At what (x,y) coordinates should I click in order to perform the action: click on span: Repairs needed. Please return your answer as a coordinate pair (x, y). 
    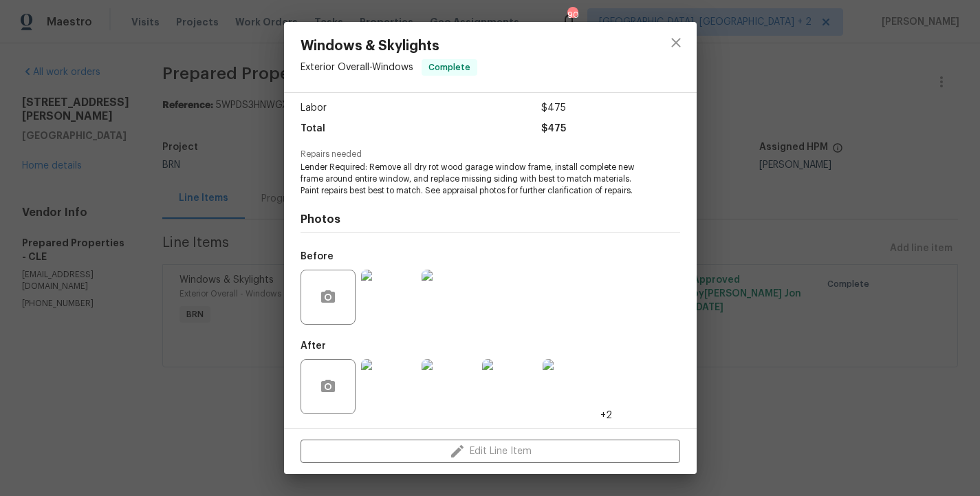
    Looking at the image, I should click on (490, 154).